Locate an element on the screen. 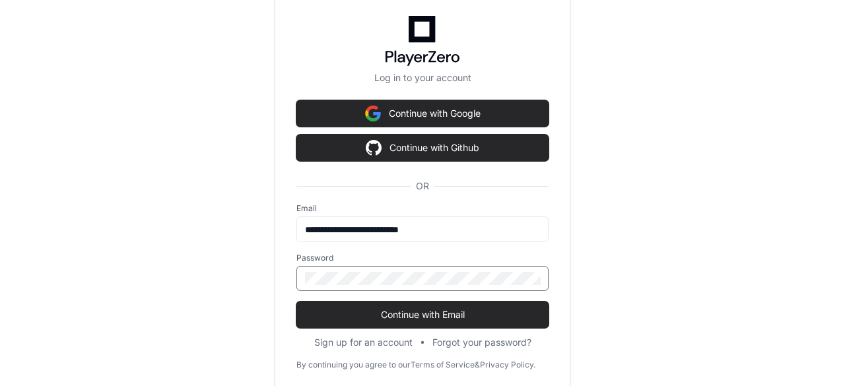  label: Password is located at coordinates (422, 258).